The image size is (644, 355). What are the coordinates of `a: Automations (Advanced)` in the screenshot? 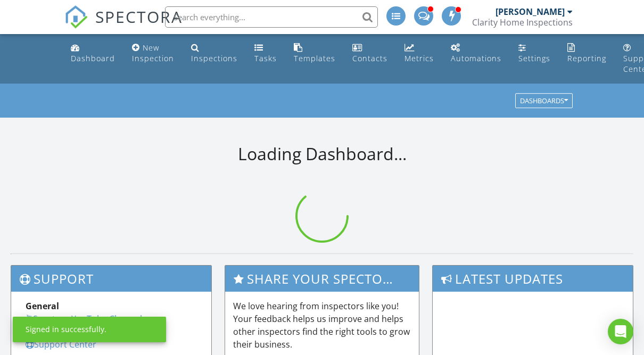 It's located at (476, 53).